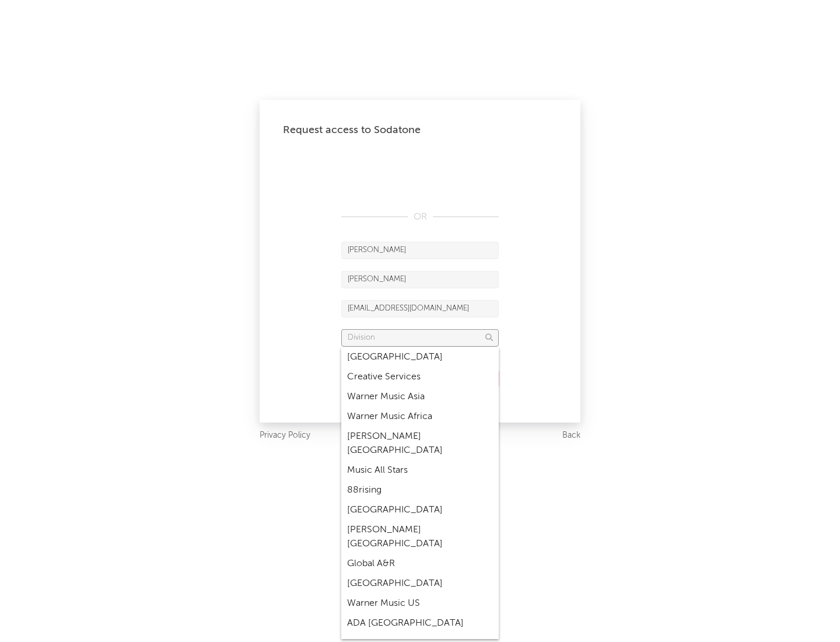  Describe the element at coordinates (420, 397) in the screenshot. I see `div: Warner Music Asia` at that location.